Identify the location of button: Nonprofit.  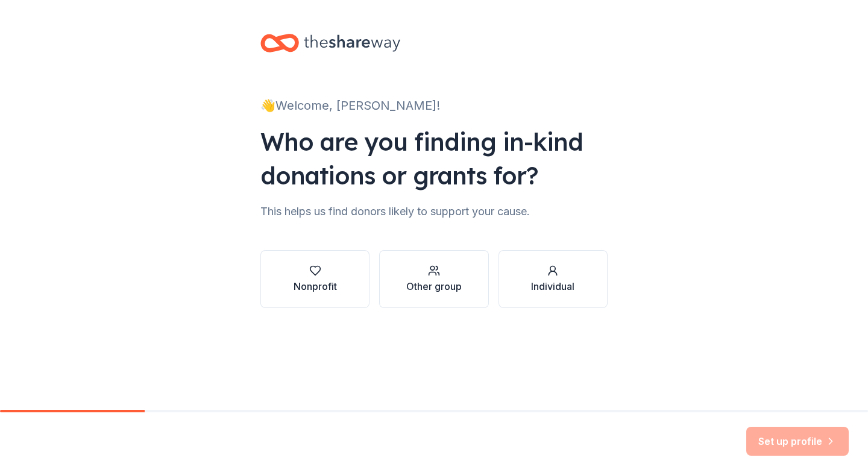
(314, 279).